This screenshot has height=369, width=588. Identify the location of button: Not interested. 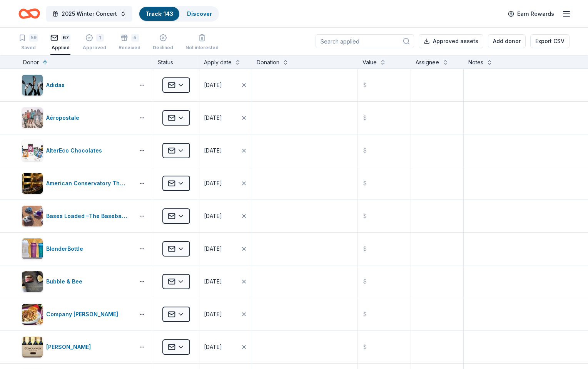
(202, 43).